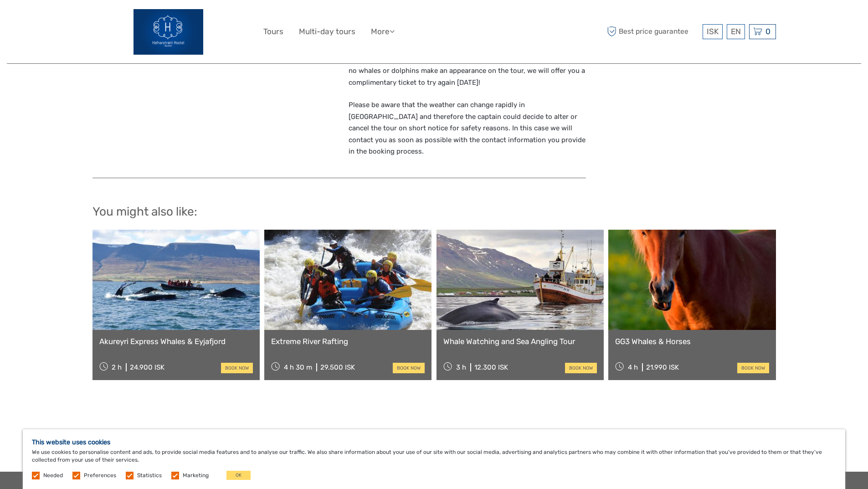 The image size is (868, 489). What do you see at coordinates (110, 20) in the screenshot?
I see `button: Open LiveChat chat widget` at bounding box center [110, 20].